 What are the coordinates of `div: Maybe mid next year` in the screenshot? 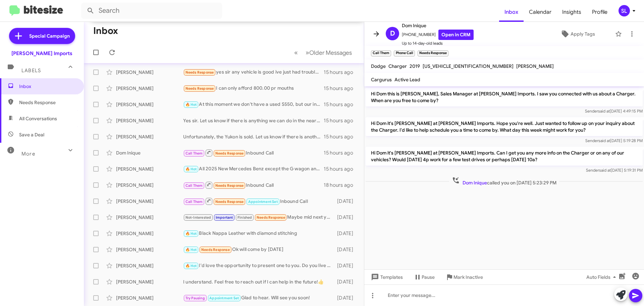 It's located at (258, 218).